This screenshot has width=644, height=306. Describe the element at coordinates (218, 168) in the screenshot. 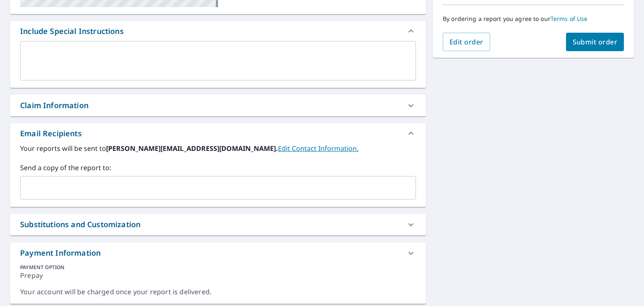

I see `label: Send a copy of the report to:` at that location.